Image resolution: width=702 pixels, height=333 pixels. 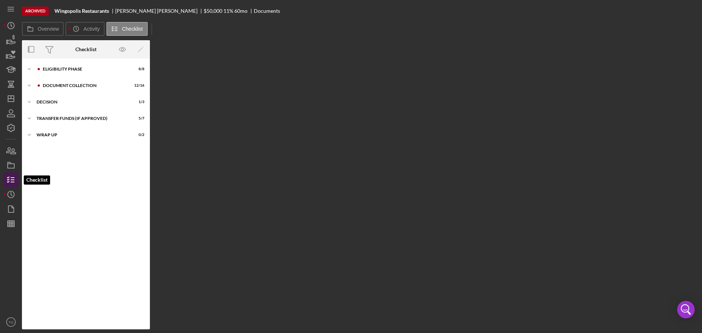 I want to click on div: Transfer Funds (If Approved), so click(x=81, y=118).